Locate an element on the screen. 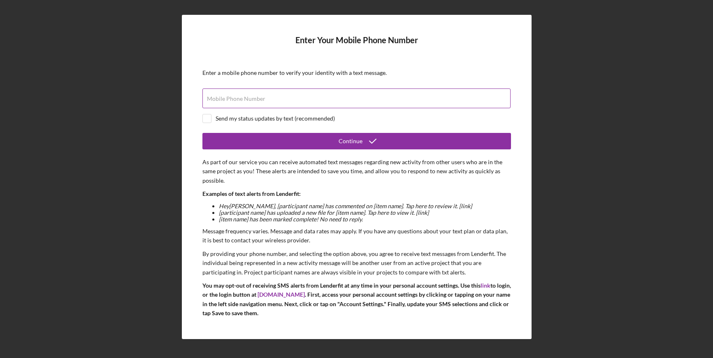 This screenshot has width=713, height=358. div: Send my status updates by text (recommended) is located at coordinates (275, 119).